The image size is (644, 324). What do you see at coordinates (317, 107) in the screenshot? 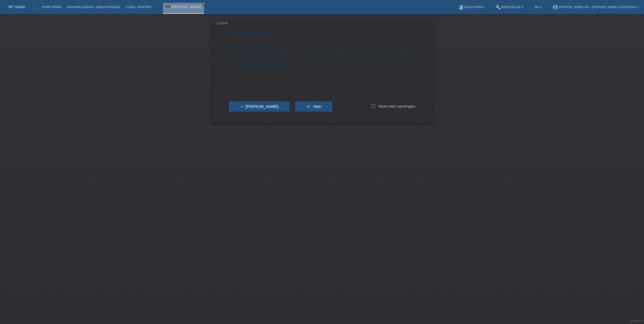
I see `span: Nein` at bounding box center [317, 107].